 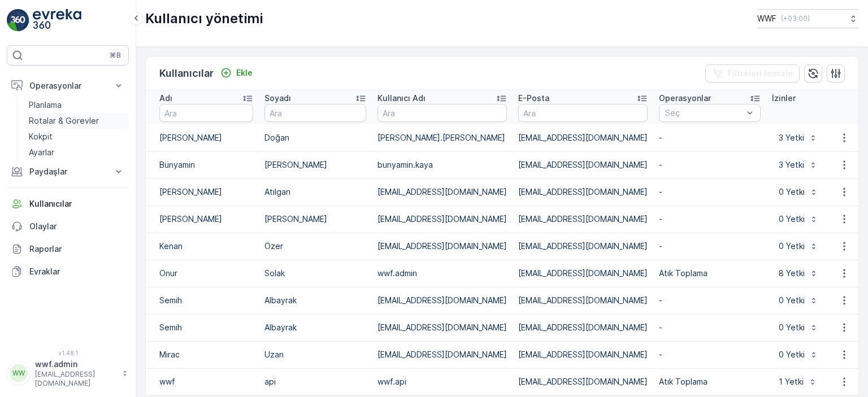 I want to click on p: wwf.admin, so click(x=76, y=364).